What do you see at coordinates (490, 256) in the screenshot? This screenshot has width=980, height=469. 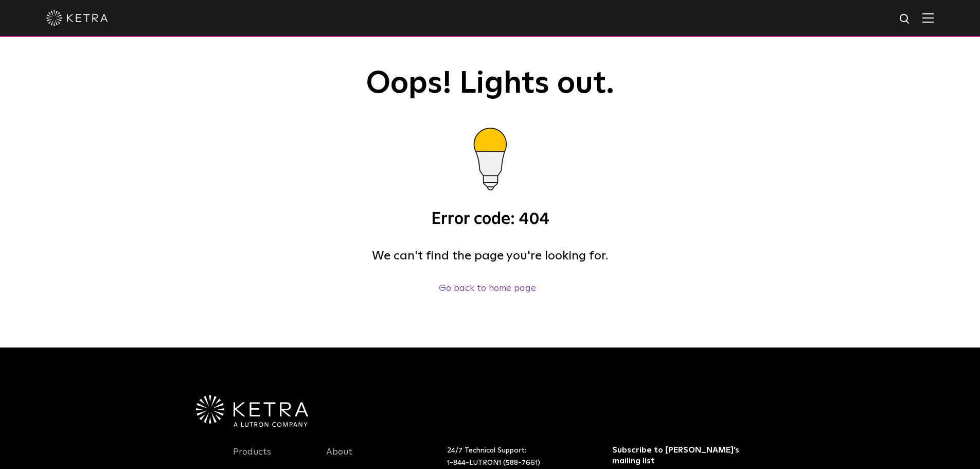 I see `h4: We can't find the page you're looking for.` at bounding box center [490, 256].